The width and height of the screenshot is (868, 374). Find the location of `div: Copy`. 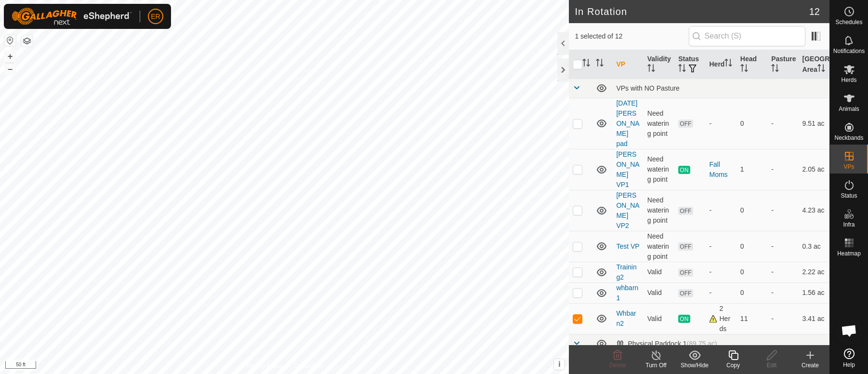

div: Copy is located at coordinates (733, 365).